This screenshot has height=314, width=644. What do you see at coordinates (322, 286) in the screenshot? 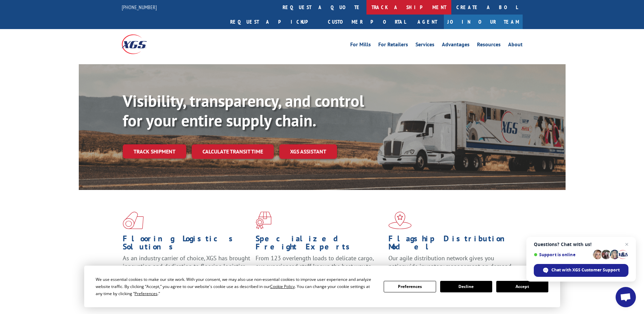
I see `div: Cookie Consent Prompt` at bounding box center [322, 286].